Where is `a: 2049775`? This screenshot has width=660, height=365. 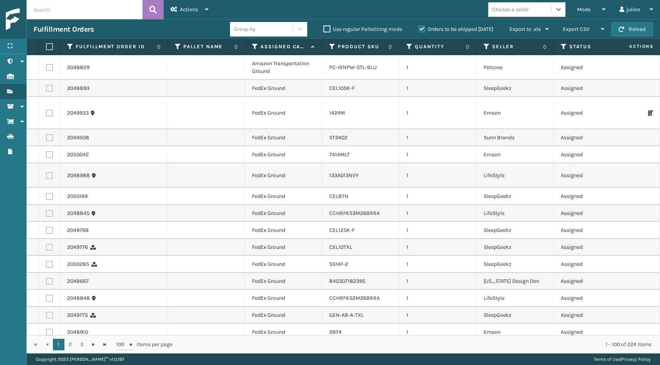 a: 2049775 is located at coordinates (78, 315).